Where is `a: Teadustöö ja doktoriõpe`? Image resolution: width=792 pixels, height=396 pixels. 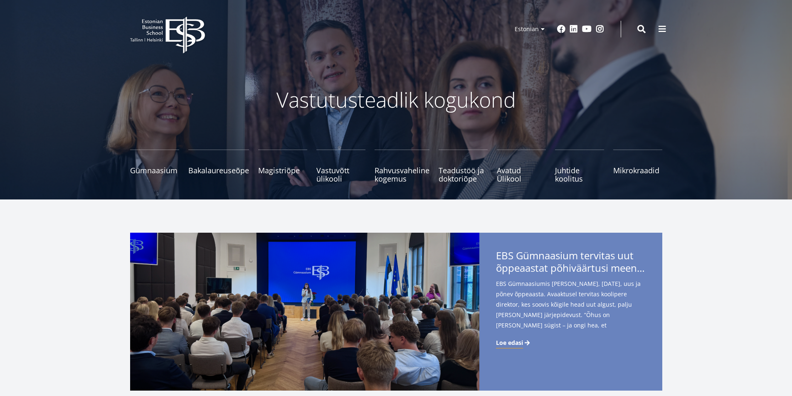
a: Teadustöö ja doktoriõpe is located at coordinates (463, 166).